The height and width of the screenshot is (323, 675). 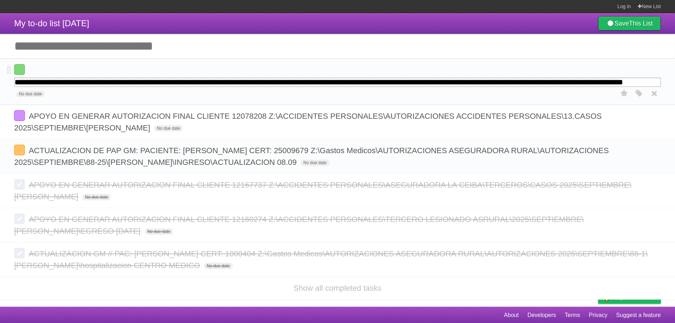 I want to click on a: About, so click(x=511, y=315).